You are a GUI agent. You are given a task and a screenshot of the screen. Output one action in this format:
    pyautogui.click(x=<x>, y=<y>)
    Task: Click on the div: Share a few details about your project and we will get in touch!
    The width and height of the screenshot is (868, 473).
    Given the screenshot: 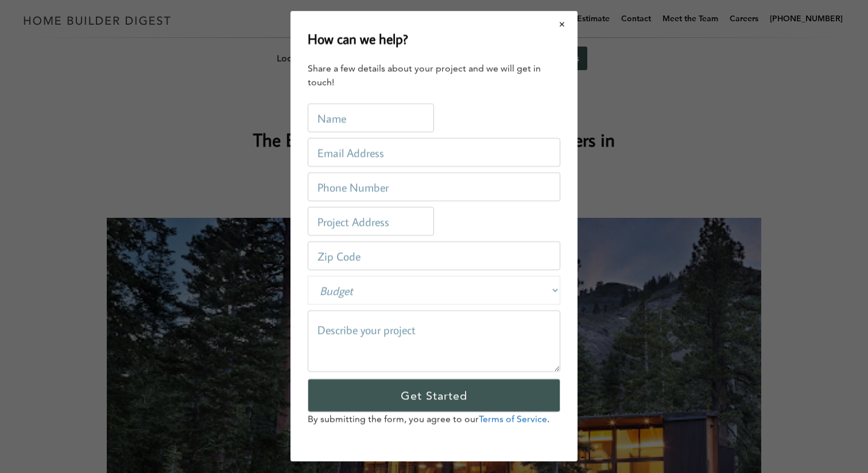 What is the action you would take?
    pyautogui.click(x=434, y=76)
    